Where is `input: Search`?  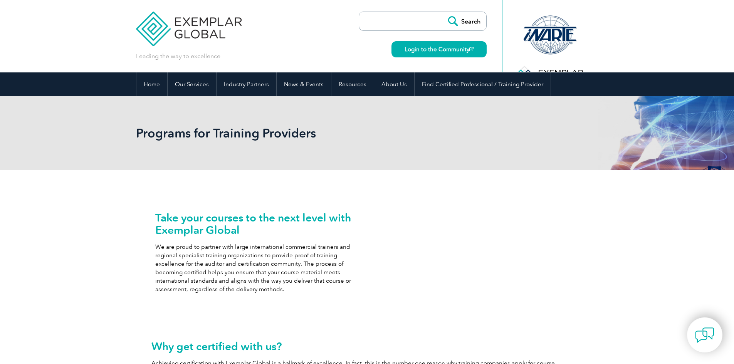
input: Search is located at coordinates (465, 21).